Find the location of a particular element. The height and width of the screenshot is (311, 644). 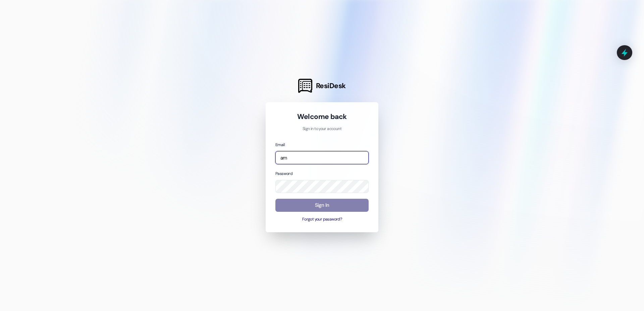

label: Email is located at coordinates (280, 145).